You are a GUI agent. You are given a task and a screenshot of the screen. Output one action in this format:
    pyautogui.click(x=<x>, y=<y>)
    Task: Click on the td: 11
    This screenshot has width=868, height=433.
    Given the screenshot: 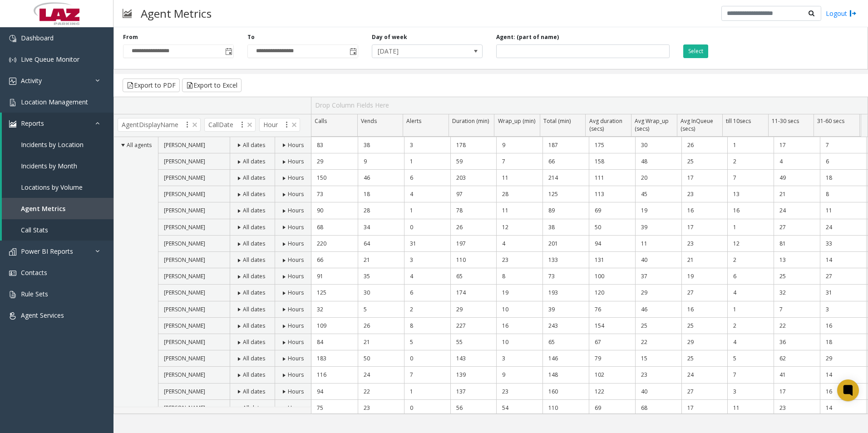 What is the action you would take?
    pyautogui.click(x=519, y=178)
    